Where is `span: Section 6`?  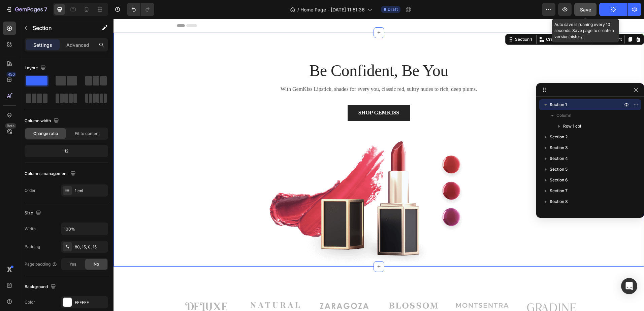
span: Section 6 is located at coordinates (559, 180).